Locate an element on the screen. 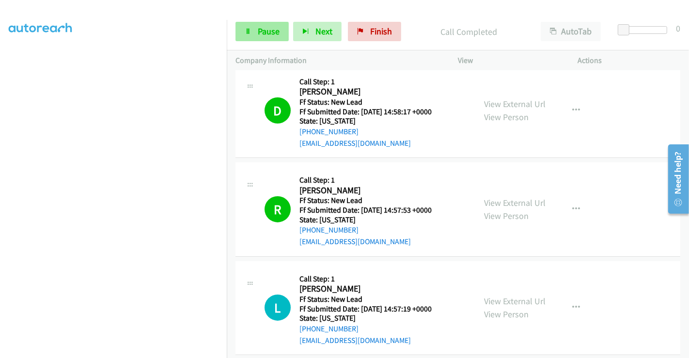 The height and width of the screenshot is (358, 689). p: Call Completed is located at coordinates (469, 32).